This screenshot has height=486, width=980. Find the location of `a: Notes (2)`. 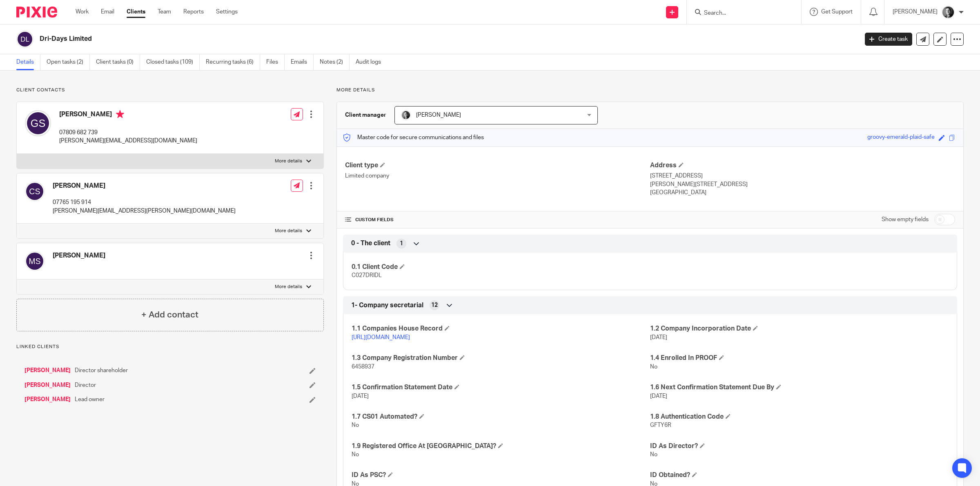

a: Notes (2) is located at coordinates (334, 62).